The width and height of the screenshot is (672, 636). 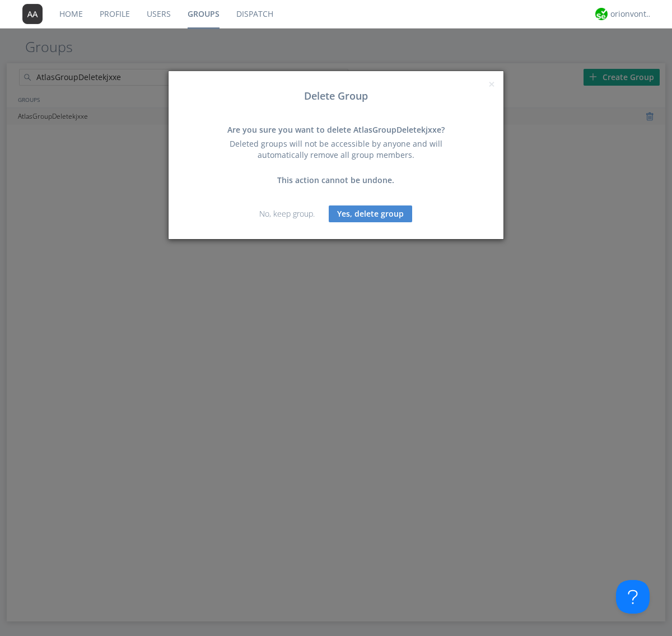 What do you see at coordinates (602, 14) in the screenshot?
I see `img: 29d36aed6fa347d5a1537e7736e6aa13` at bounding box center [602, 14].